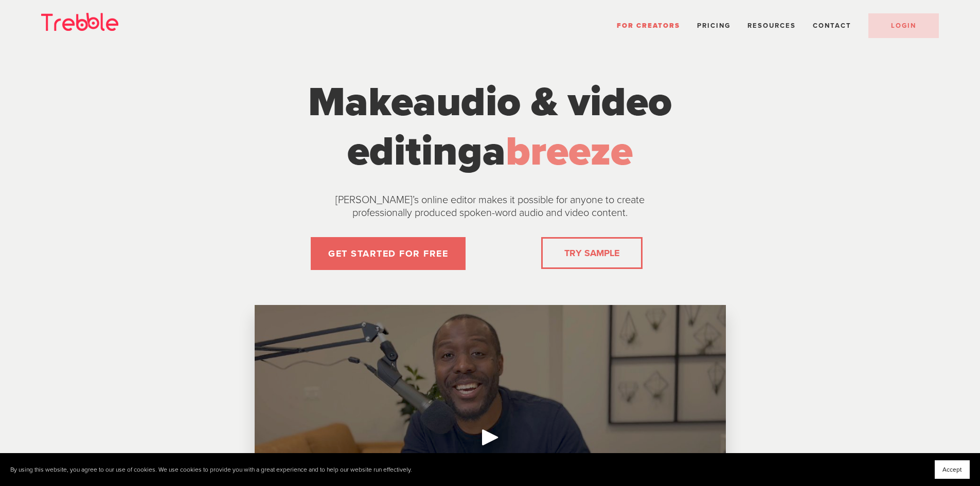  Describe the element at coordinates (490, 127) in the screenshot. I see `h1: Make a` at that location.